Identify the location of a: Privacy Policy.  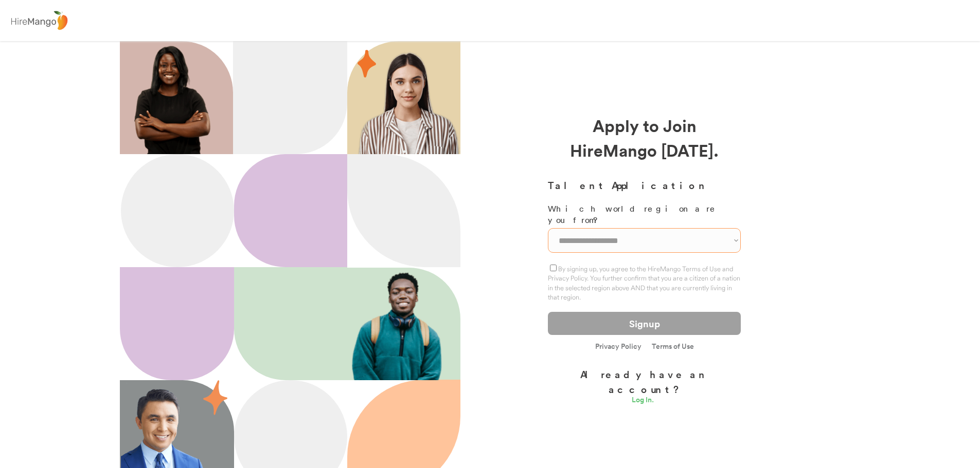
(618, 347).